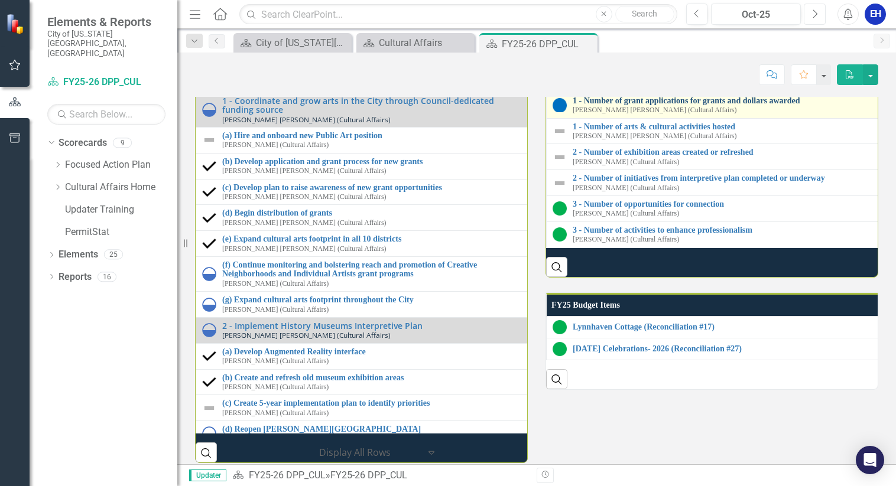 The image size is (896, 486). I want to click on a: 1 - Number of arts & cultural activities hosted, so click(726, 126).